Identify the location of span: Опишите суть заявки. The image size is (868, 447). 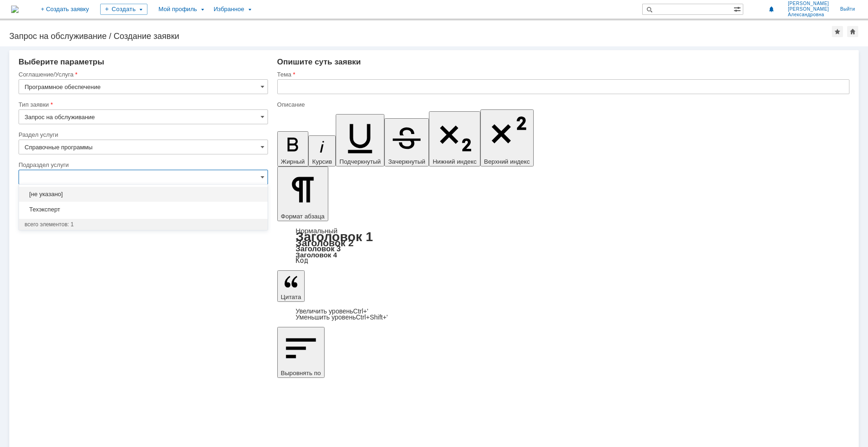
(319, 62).